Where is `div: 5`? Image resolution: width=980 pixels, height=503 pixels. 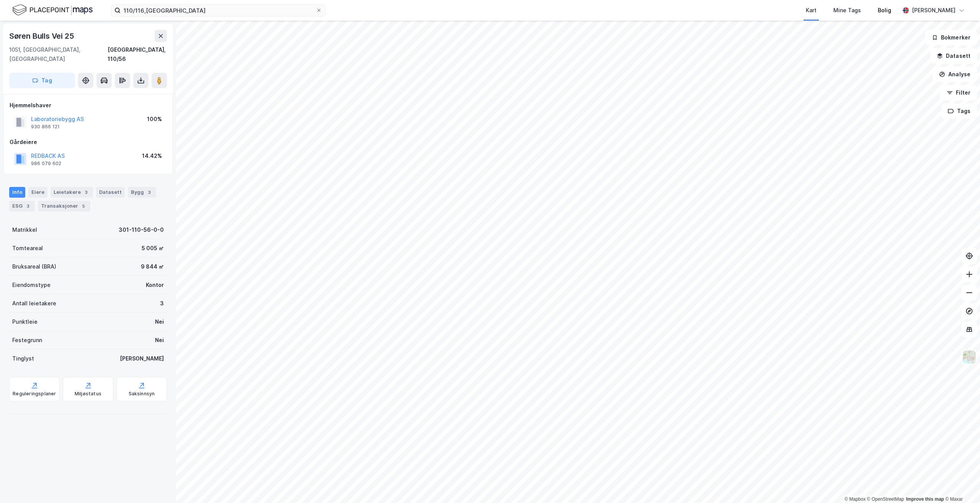
div: 5 is located at coordinates (84, 206).